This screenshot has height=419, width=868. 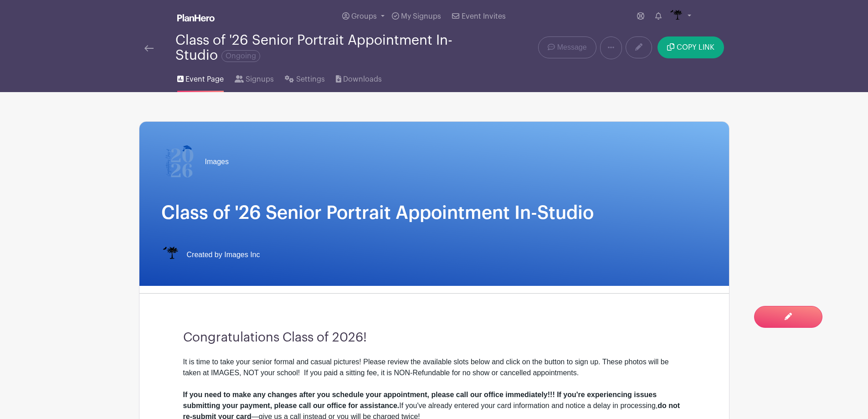 What do you see at coordinates (364, 17) in the screenshot?
I see `span: Groups` at bounding box center [364, 17].